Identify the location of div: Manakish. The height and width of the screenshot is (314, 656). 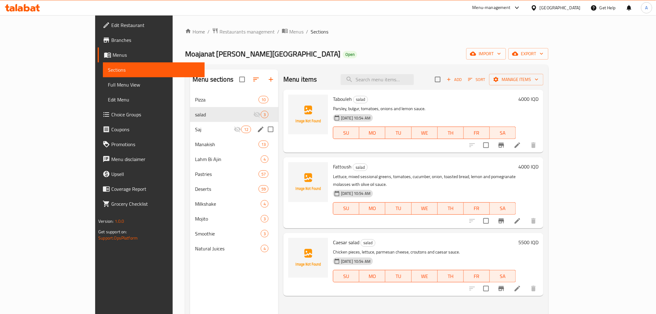
(227, 144).